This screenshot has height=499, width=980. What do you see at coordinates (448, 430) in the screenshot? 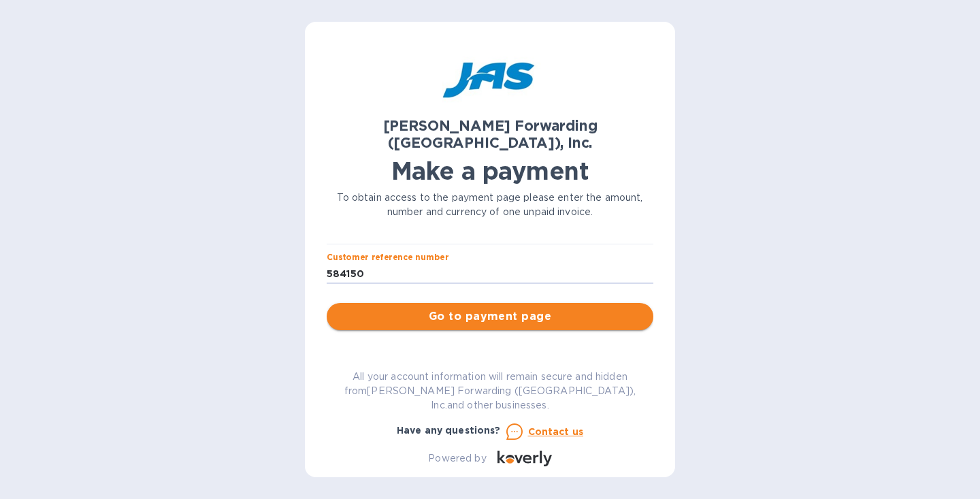
I see `b: Have any questions?` at bounding box center [448, 430].